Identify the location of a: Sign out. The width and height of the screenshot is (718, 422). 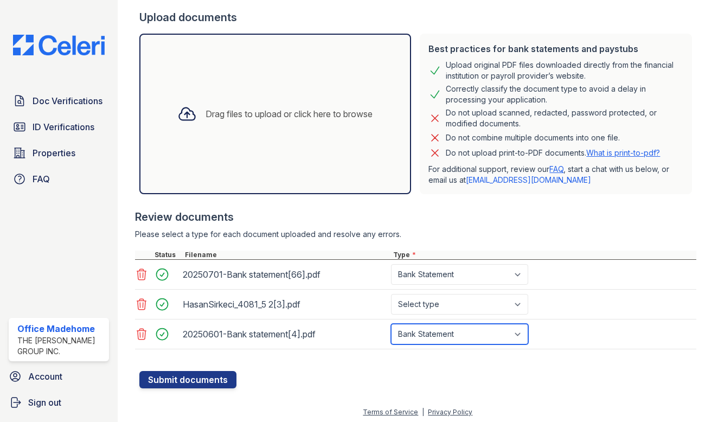
(59, 403).